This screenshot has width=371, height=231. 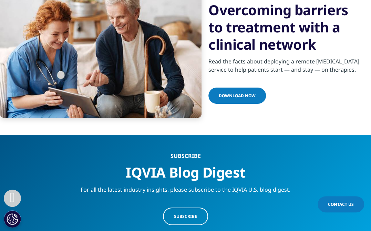 I want to click on div: SUBSCRIBE, so click(x=186, y=156).